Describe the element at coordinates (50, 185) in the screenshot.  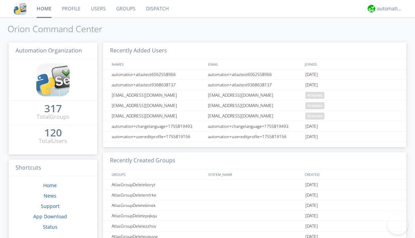
I see `a: Home` at that location.